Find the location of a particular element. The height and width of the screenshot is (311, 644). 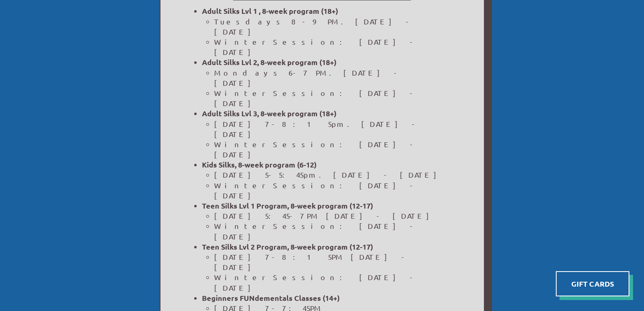

strong: Adult Silks Lvl 2, 8-week program (18+) is located at coordinates (269, 62).